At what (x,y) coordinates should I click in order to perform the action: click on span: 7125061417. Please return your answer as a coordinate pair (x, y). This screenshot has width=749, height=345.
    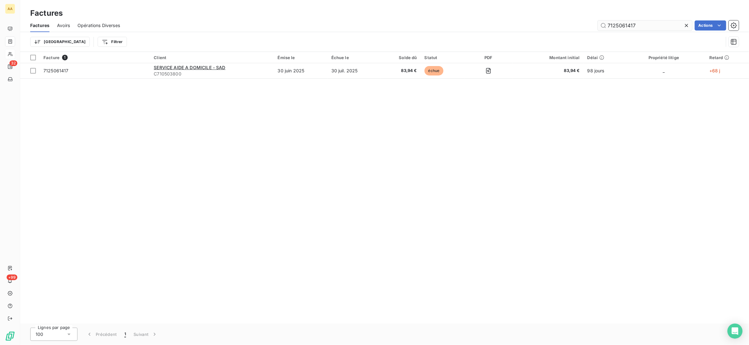
    Looking at the image, I should click on (56, 71).